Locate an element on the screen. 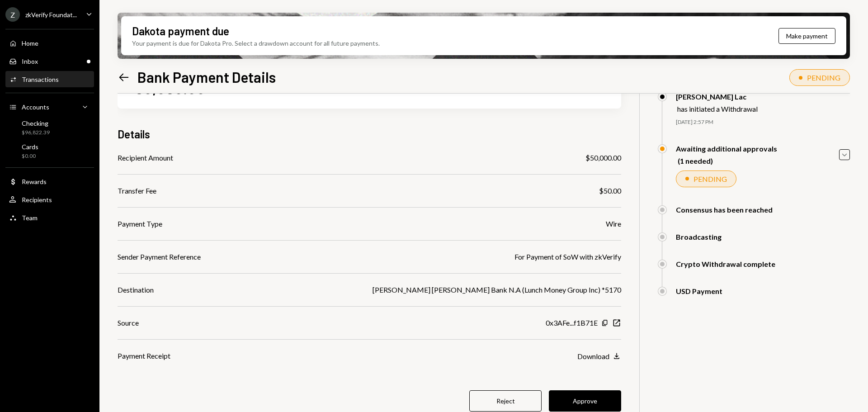 The image size is (868, 412). div: Wire is located at coordinates (613, 224).